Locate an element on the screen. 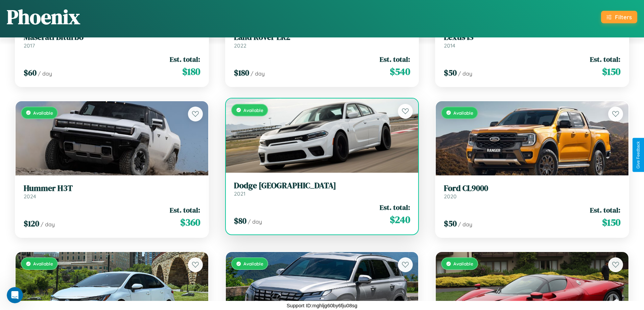 Image resolution: width=644 pixels, height=310 pixels. button: Filters is located at coordinates (619, 17).